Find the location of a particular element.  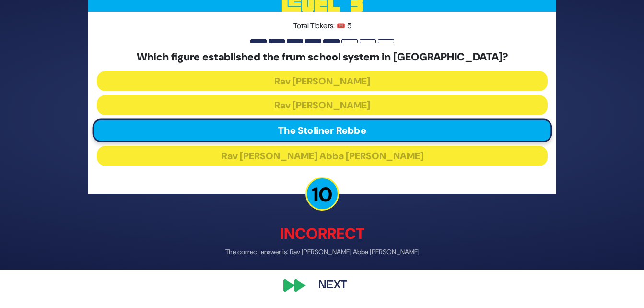

p: 10 is located at coordinates (322, 194).